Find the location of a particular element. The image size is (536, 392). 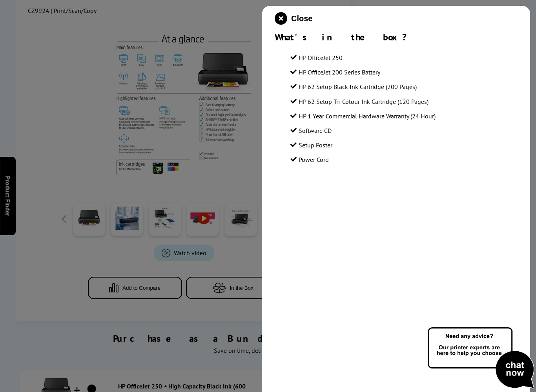

div: What's in the box? is located at coordinates (396, 37).